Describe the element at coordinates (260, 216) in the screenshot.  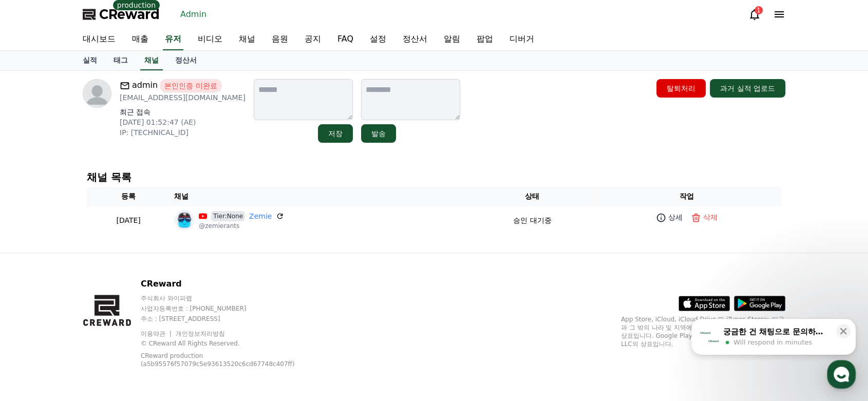
I see `a: Zemie` at that location.